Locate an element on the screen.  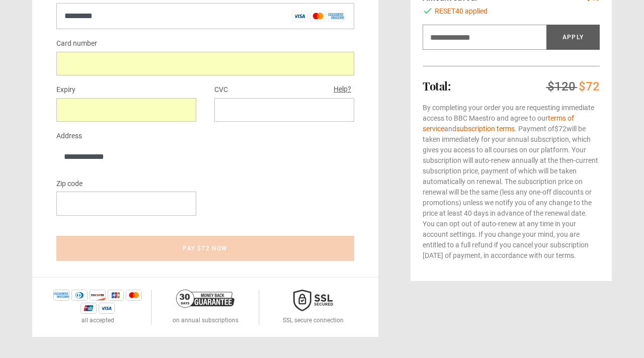
p: all accepted is located at coordinates (97, 320).